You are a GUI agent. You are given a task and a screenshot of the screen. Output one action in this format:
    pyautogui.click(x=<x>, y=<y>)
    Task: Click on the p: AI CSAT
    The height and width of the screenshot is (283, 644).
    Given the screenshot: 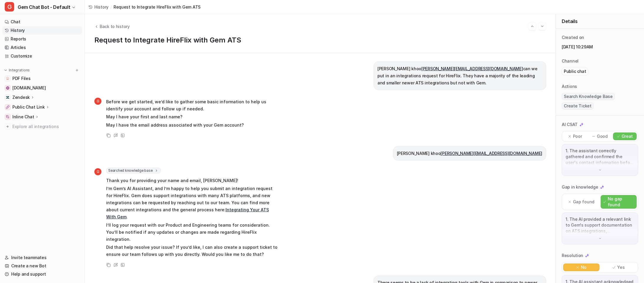 What is the action you would take?
    pyautogui.click(x=570, y=125)
    